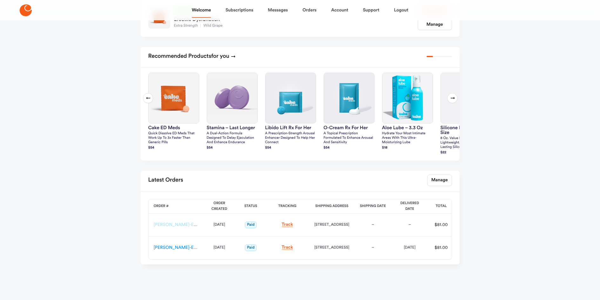 The image size is (600, 300). I want to click on img: Libido Lift Rx For Her, so click(290, 98).